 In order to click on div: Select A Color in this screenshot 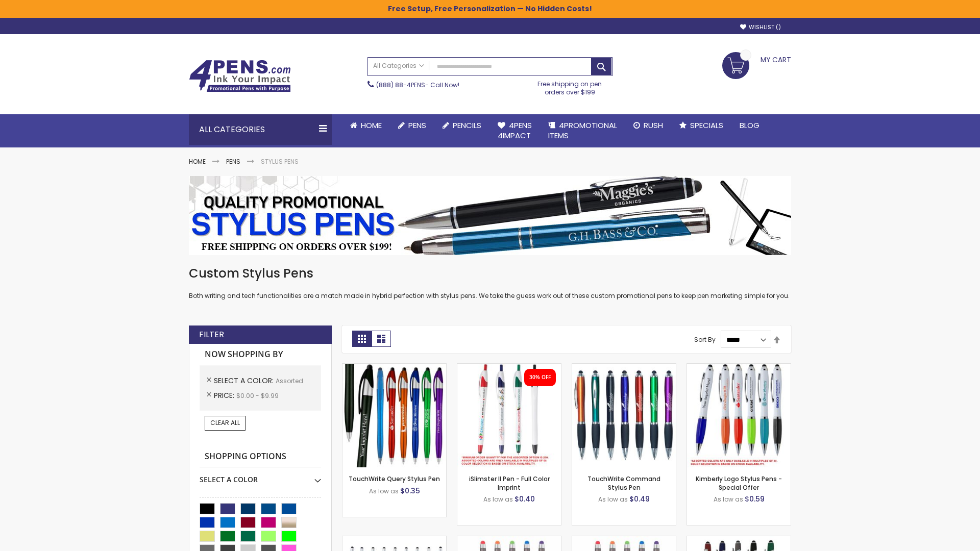, I will do `click(260, 476)`.